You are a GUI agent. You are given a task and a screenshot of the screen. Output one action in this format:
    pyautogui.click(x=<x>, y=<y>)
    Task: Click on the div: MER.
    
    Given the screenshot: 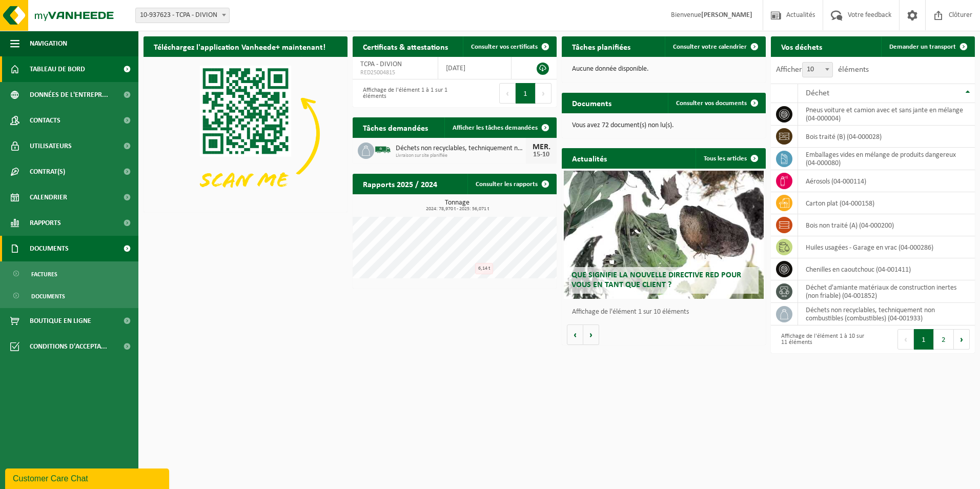 What is the action you would take?
    pyautogui.click(x=541, y=147)
    